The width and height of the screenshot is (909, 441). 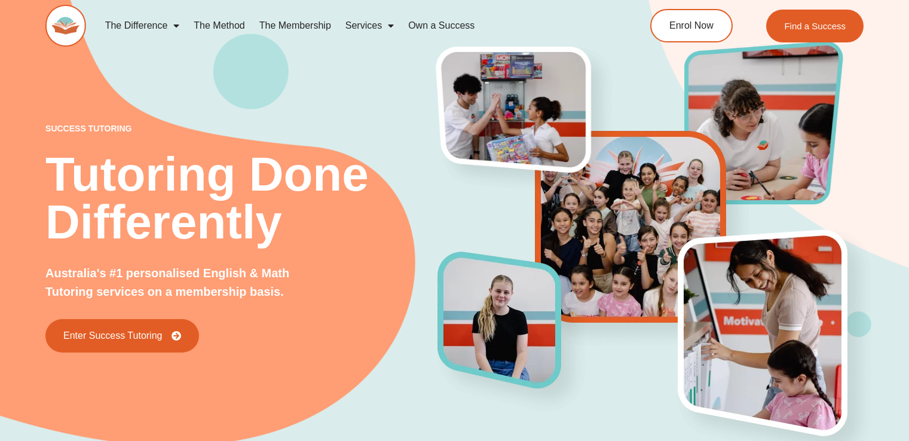 I want to click on a: Find a Success, so click(x=814, y=26).